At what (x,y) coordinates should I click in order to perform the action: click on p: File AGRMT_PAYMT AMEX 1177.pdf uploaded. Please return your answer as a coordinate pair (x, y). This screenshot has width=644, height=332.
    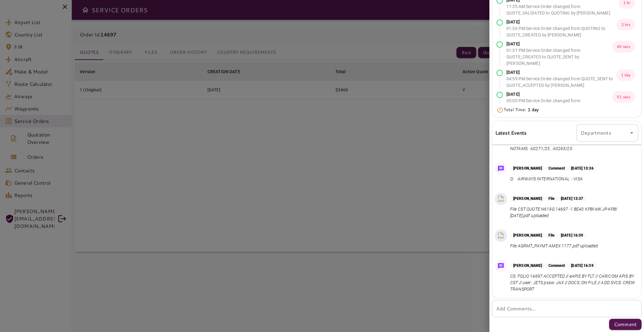
    Looking at the image, I should click on (554, 246).